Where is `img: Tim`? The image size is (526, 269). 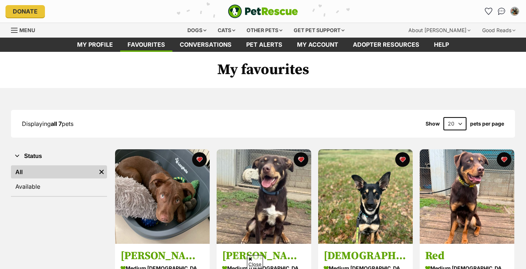 img: Tim is located at coordinates (264, 197).